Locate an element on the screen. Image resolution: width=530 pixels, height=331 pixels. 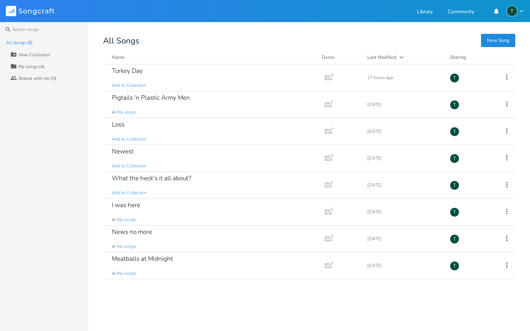
div: Sharing is located at coordinates (472, 57).